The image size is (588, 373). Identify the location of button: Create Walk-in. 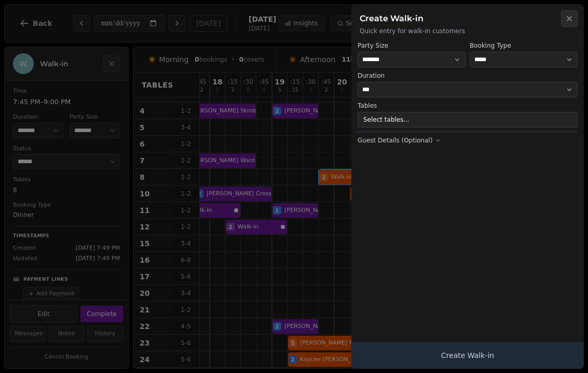
(468, 356).